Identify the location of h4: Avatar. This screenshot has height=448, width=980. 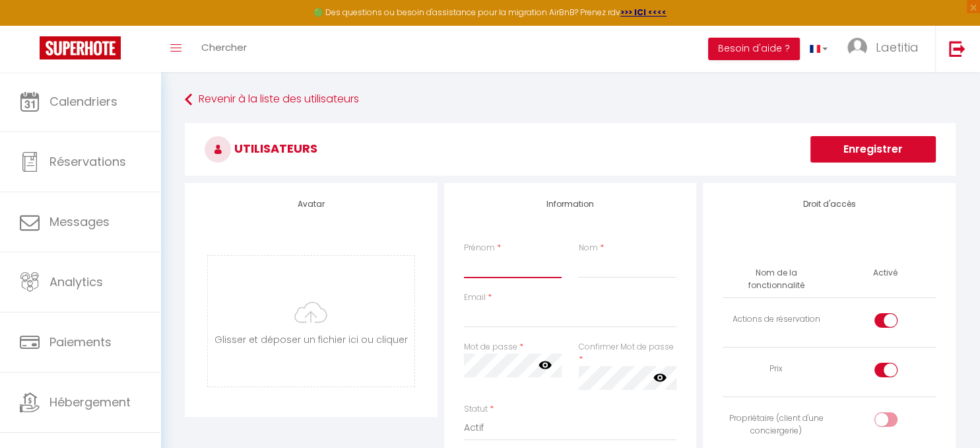
(311, 204).